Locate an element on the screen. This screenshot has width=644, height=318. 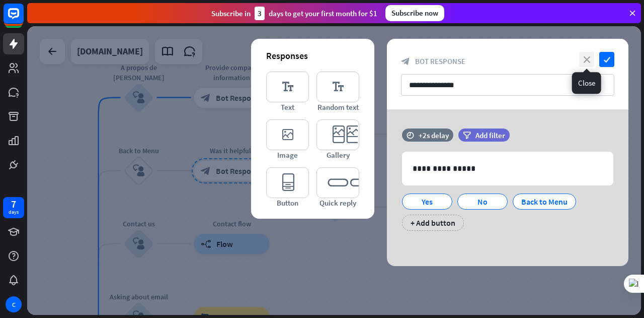
div: + Add button is located at coordinates (433, 223).